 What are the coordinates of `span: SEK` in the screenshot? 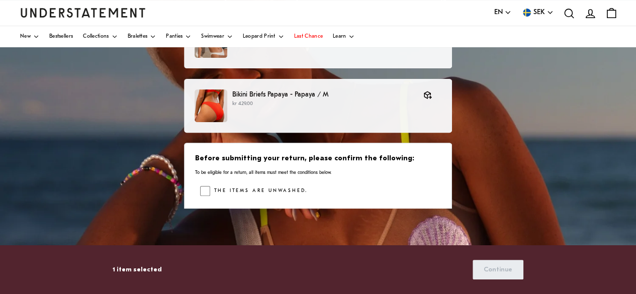 It's located at (539, 13).